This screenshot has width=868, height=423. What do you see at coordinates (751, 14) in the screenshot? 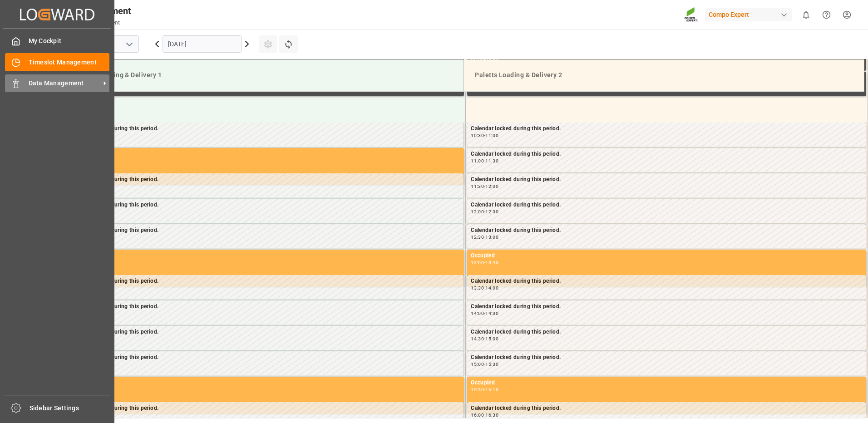
I see `button: Compo Expert` at bounding box center [751, 14].